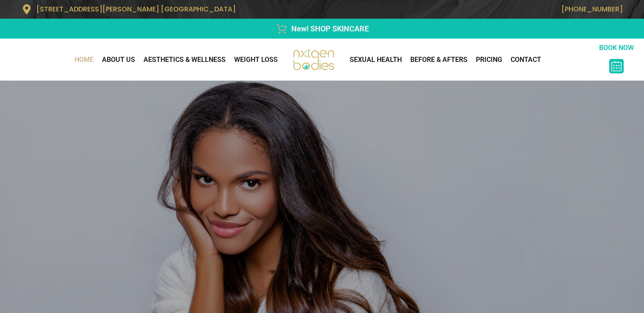 This screenshot has width=644, height=313. I want to click on a: Before & Afters, so click(439, 60).